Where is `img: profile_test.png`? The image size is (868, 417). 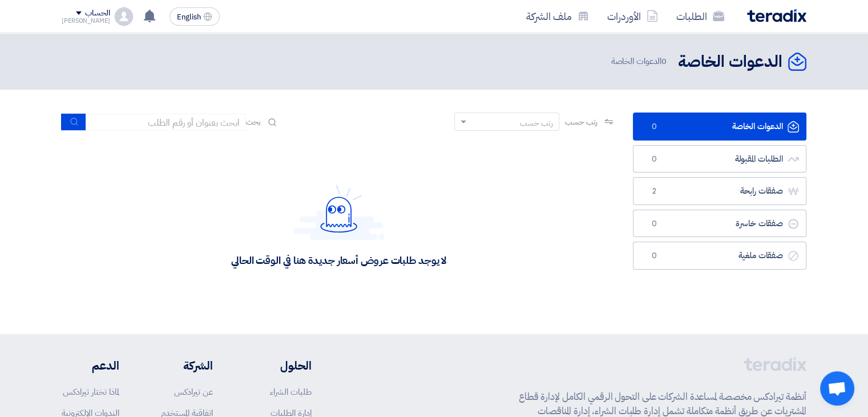 img: profile_test.png is located at coordinates (124, 17).